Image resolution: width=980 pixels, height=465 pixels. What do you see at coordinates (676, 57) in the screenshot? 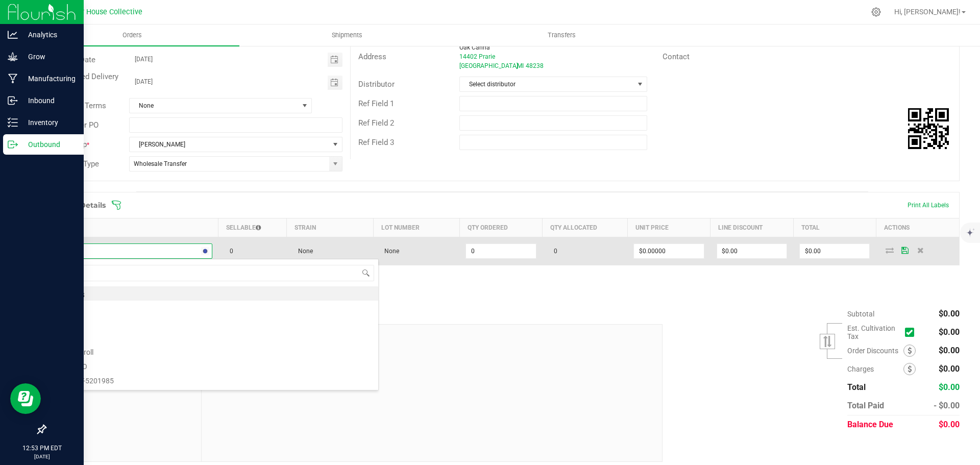
I see `span: Contact` at bounding box center [676, 57].